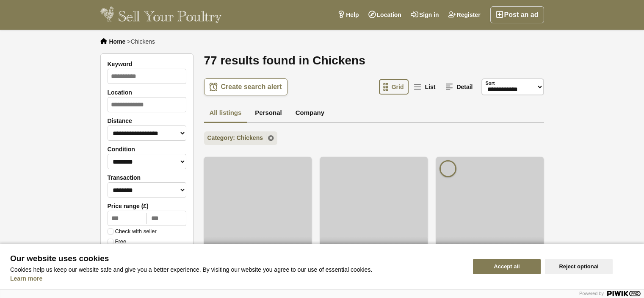  I want to click on label: Condition, so click(147, 149).